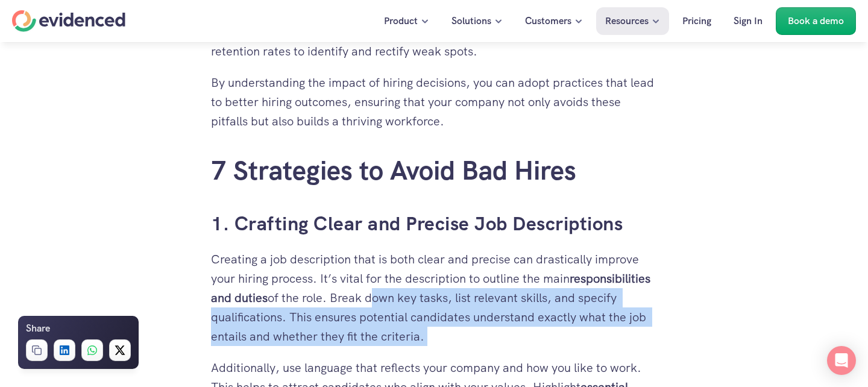 This screenshot has height=387, width=868. What do you see at coordinates (841, 360) in the screenshot?
I see `div: Open Intercom Messenger` at bounding box center [841, 360].